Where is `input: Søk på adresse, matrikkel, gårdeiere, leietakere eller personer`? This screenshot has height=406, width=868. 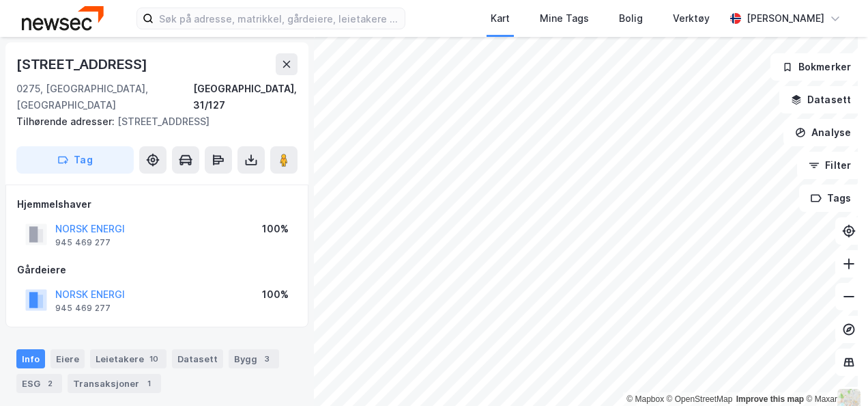 input: Søk på adresse, matrikkel, gårdeiere, leietakere eller personer is located at coordinates (279, 18).